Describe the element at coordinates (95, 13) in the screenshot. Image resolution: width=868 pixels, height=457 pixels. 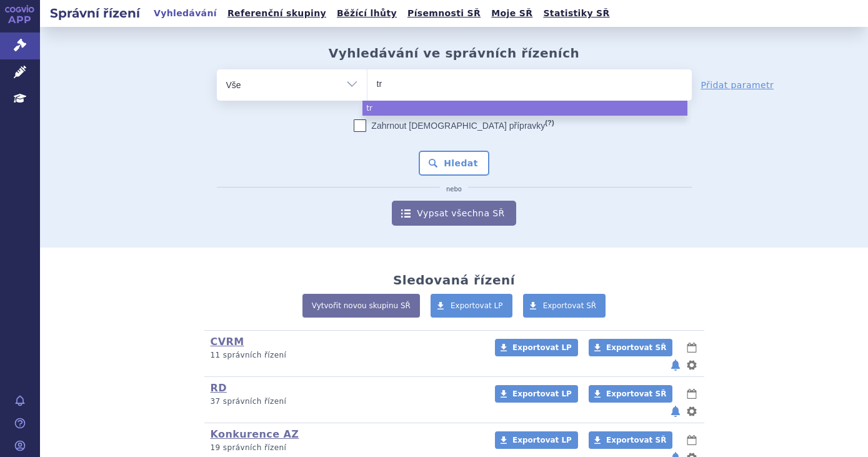
I see `h2: Správní řízení` at that location.